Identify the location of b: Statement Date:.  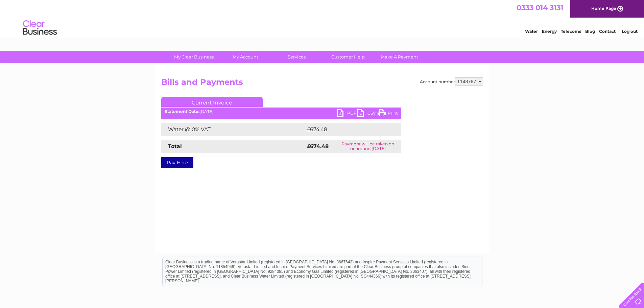
(182, 111).